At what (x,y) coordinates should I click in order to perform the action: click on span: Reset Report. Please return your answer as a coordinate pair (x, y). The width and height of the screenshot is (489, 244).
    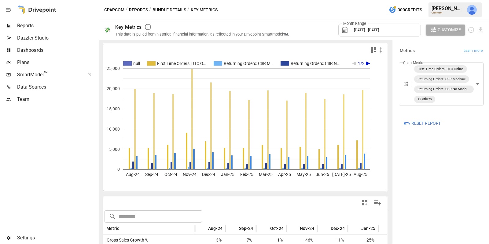
    Looking at the image, I should click on (426, 123).